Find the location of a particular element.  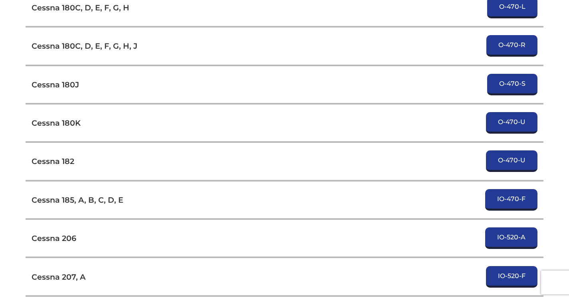

h3: Cessna 180C, D, E, F, G, H is located at coordinates (80, 8).